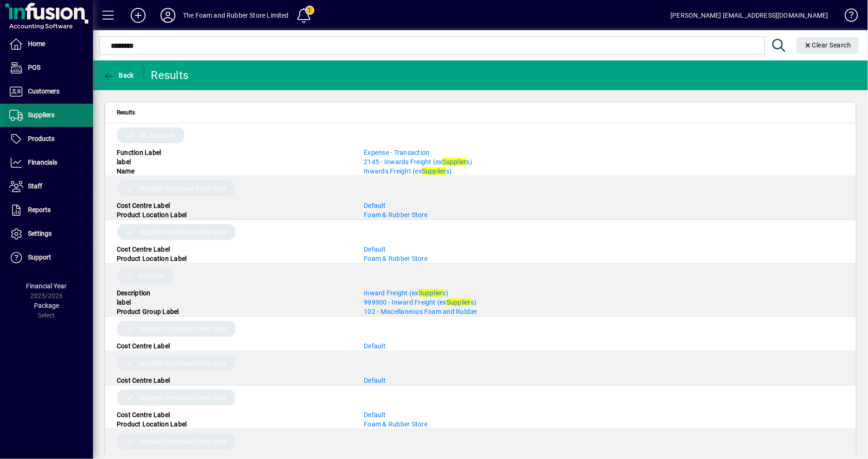  What do you see at coordinates (49, 186) in the screenshot?
I see `a: Staff` at bounding box center [49, 186].